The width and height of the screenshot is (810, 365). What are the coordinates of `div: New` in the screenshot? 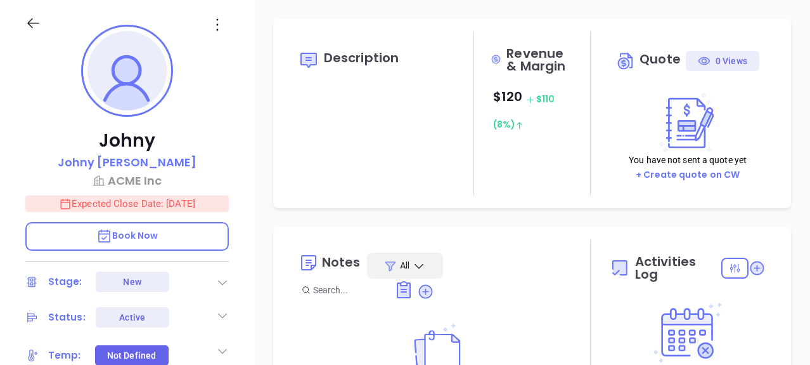 It's located at (132, 282).